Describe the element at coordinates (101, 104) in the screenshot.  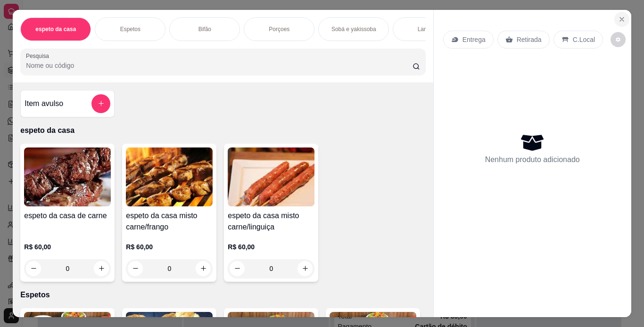
I see `button: add-separate-item` at that location.